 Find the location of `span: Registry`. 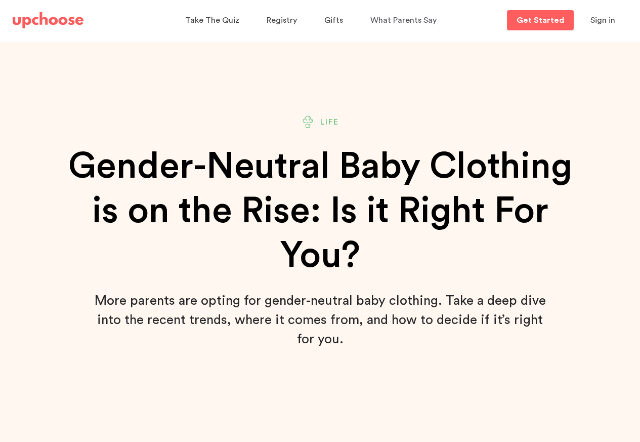

span: Registry is located at coordinates (282, 20).